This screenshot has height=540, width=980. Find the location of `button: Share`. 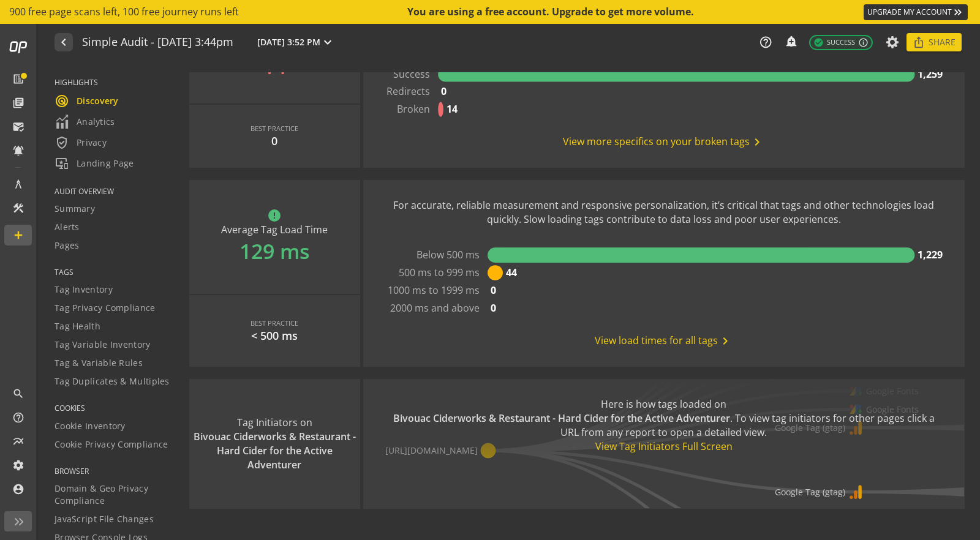

button: Share is located at coordinates (934, 42).